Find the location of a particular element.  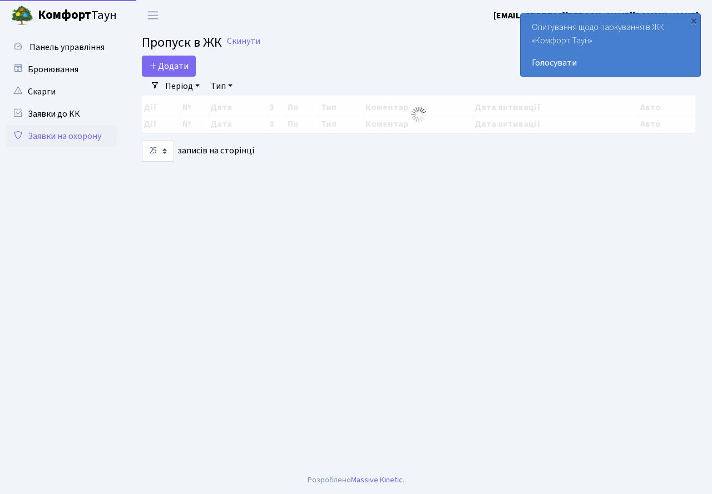

span: Панель управління is located at coordinates (67, 47).